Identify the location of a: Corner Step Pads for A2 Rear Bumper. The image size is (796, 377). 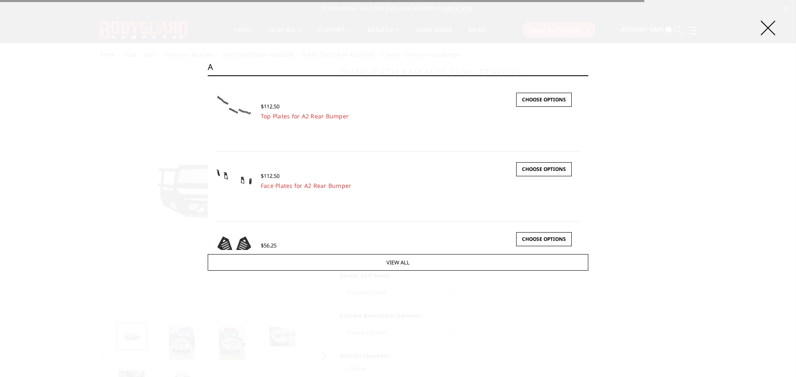
(234, 247).